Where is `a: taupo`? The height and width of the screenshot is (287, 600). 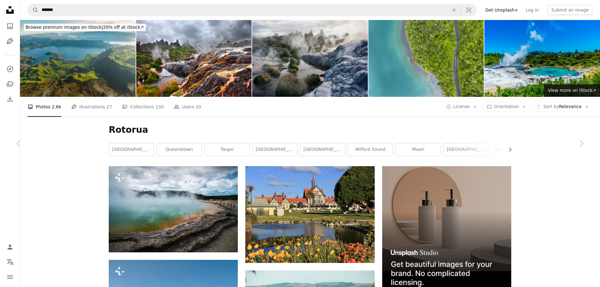
a: taupo is located at coordinates (227, 150).